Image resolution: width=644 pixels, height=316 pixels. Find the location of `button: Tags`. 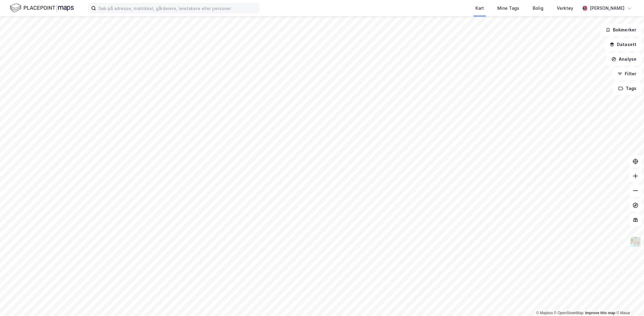

button: Tags is located at coordinates (627, 88).